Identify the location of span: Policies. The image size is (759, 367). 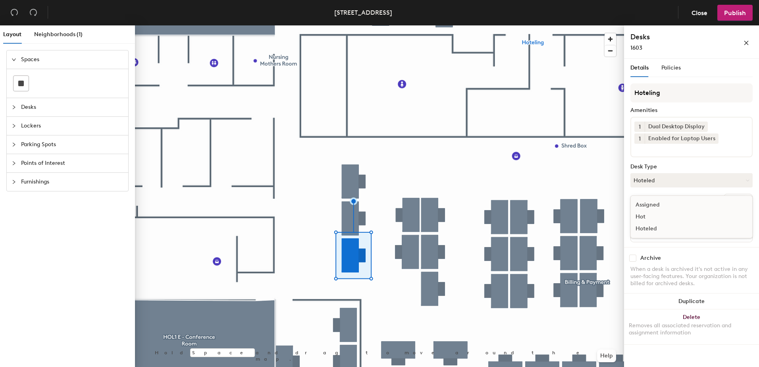
(670, 67).